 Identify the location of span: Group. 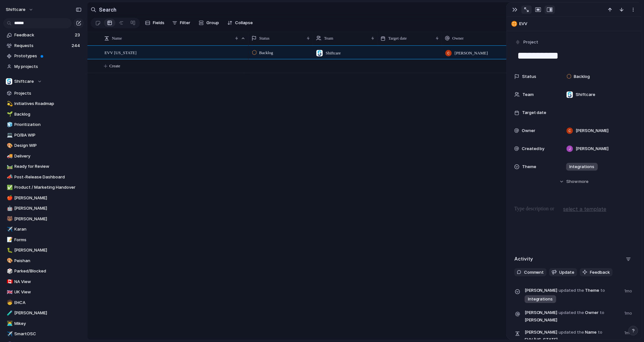
(213, 23).